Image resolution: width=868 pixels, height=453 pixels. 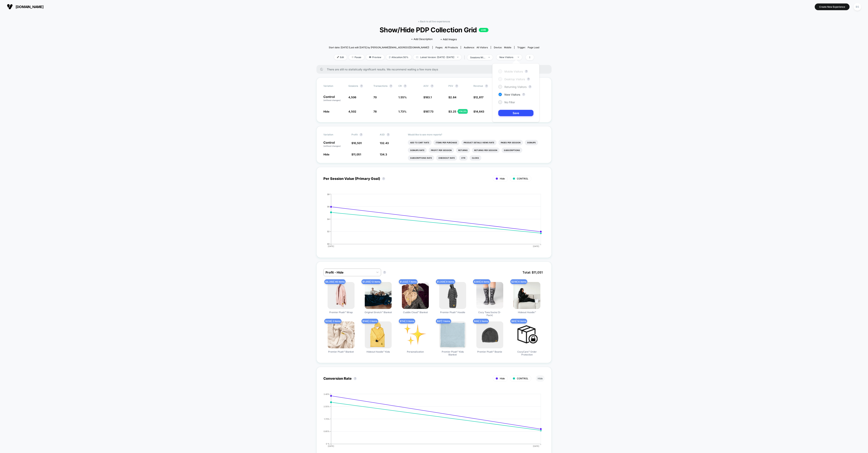 What do you see at coordinates (357, 143) in the screenshot?
I see `span: 10,501` at bounding box center [357, 143].